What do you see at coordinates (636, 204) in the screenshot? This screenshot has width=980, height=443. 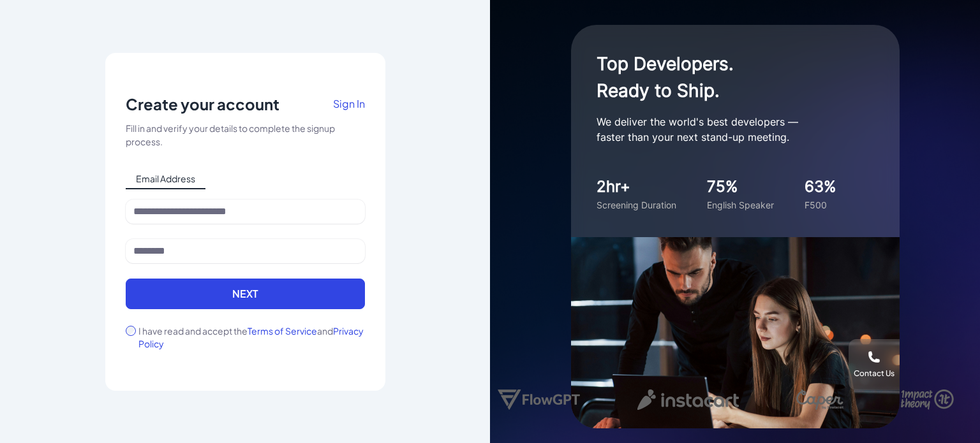 I see `div: Screening Duration` at bounding box center [636, 204].